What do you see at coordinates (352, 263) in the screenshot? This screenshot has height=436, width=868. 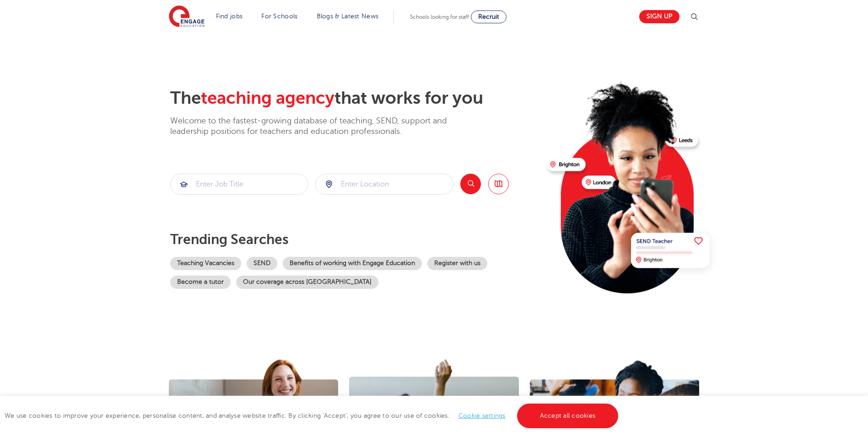 I see `a: Benefits of working with Engage Education` at bounding box center [352, 263].